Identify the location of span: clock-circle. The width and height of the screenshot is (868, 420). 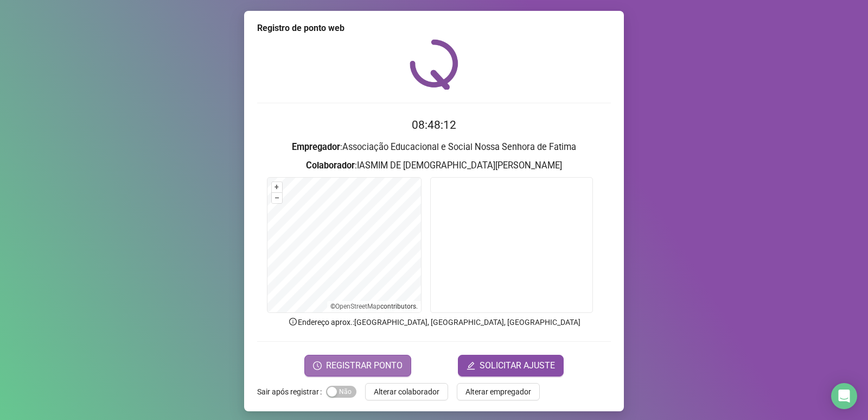
(317, 365).